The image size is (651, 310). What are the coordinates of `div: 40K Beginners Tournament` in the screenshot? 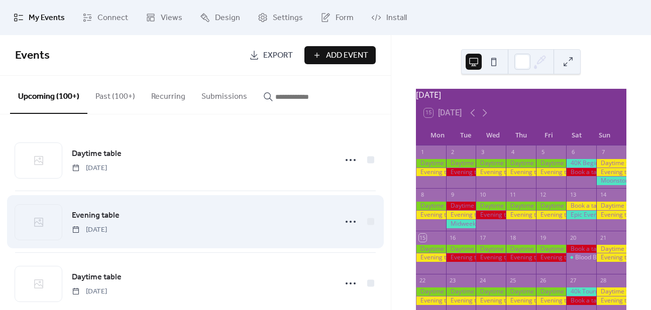 It's located at (581, 163).